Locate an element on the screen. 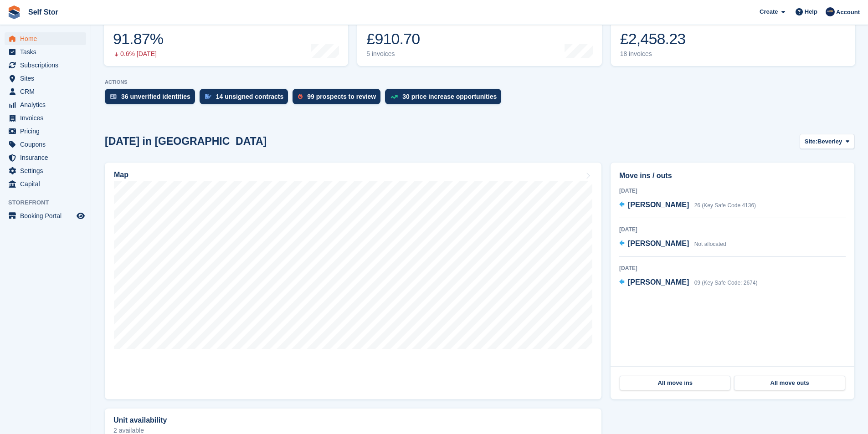 The width and height of the screenshot is (868, 434). span: 26 (Key Safe Code 4136) is located at coordinates (725, 205).